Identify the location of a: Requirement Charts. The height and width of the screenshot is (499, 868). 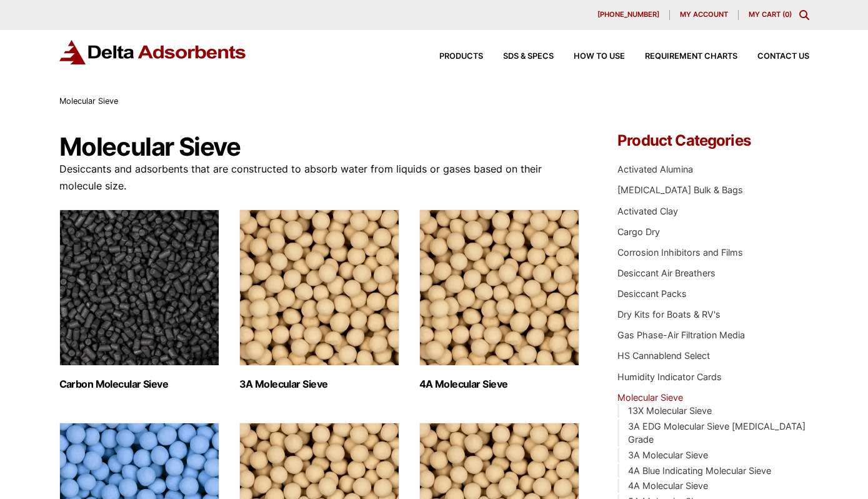
(681, 56).